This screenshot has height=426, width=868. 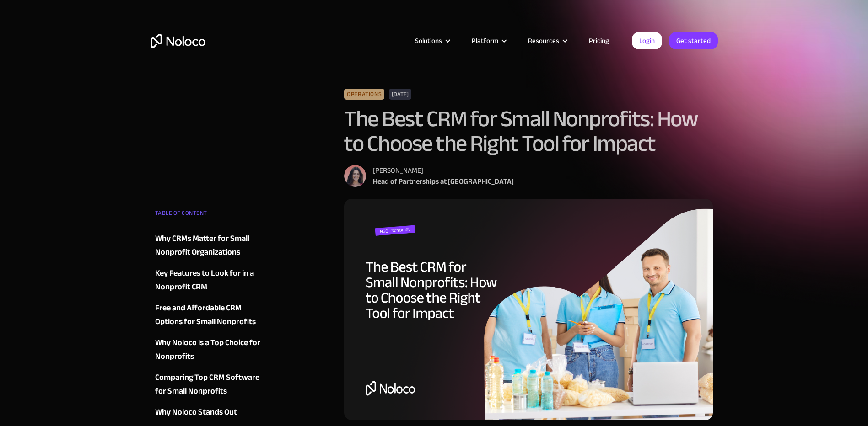 I want to click on a: Why Noloco is a Top Choice for Nonprofits, so click(x=211, y=350).